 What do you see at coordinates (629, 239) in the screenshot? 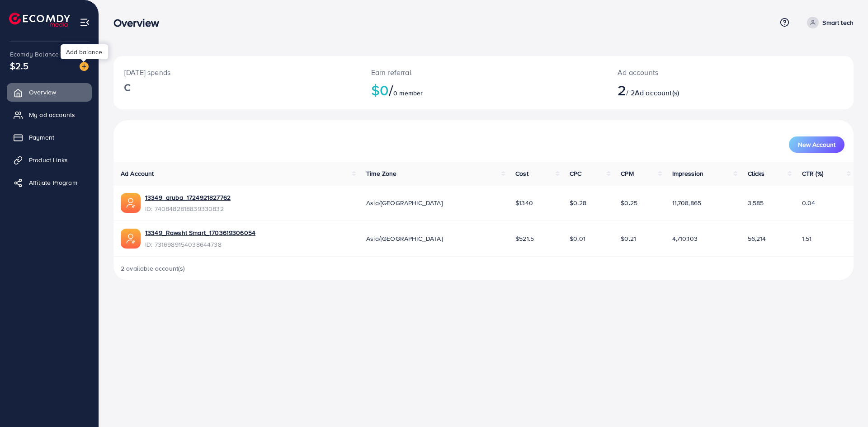
I see `span: $0.21` at bounding box center [629, 239].